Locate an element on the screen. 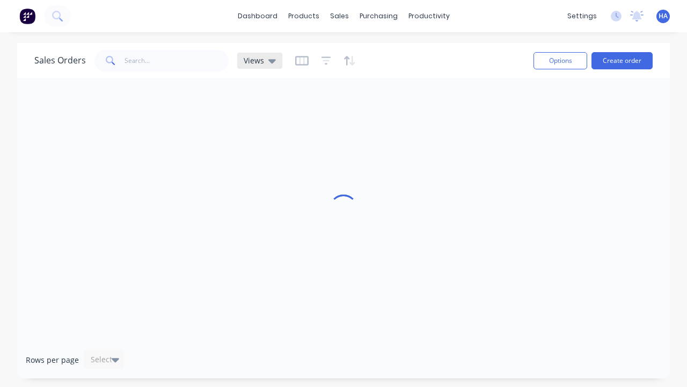  h1: Sales Orders is located at coordinates (60, 60).